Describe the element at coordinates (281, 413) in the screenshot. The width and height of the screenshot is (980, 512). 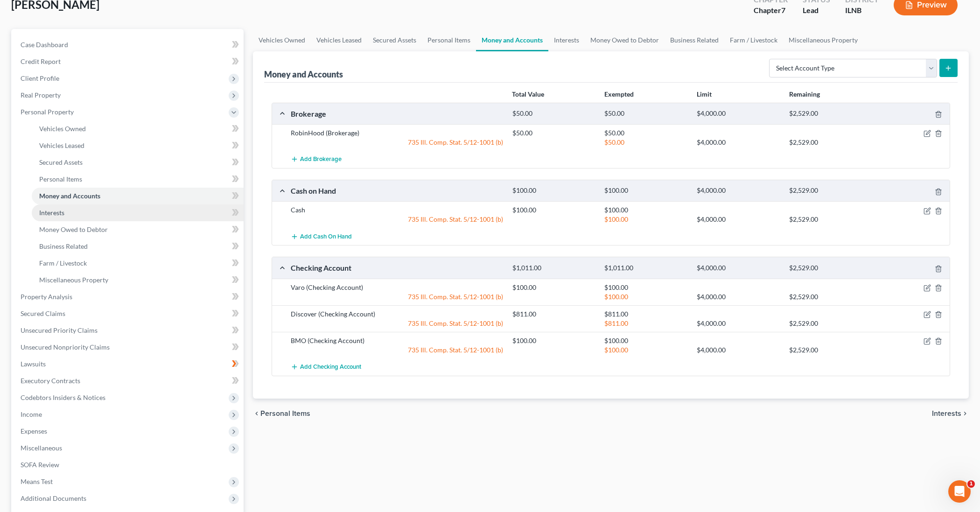
I see `button: chevron_left Personal Items` at that location.